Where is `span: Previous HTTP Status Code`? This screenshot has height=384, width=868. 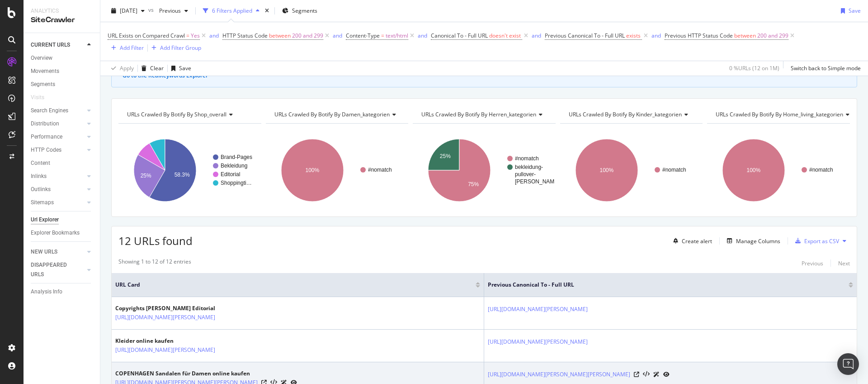
span: Previous HTTP Status Code is located at coordinates (699, 35).